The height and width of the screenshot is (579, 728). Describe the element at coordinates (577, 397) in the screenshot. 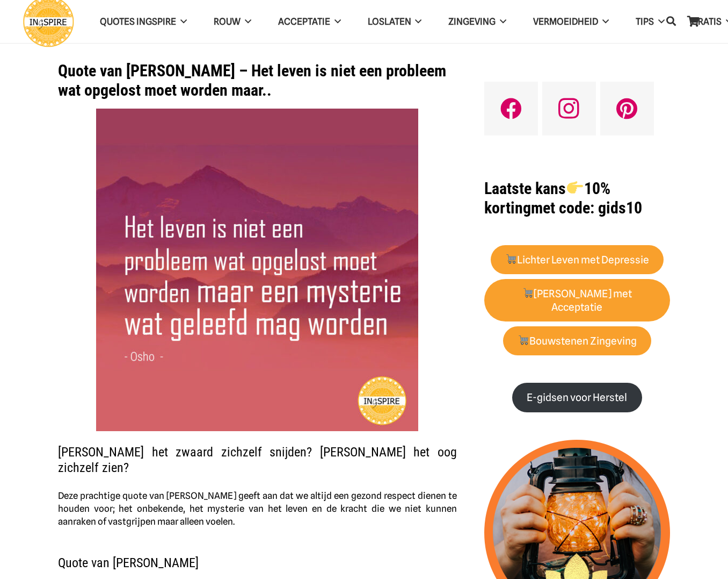

I see `strong: E-gidsen voor Herstel` at that location.